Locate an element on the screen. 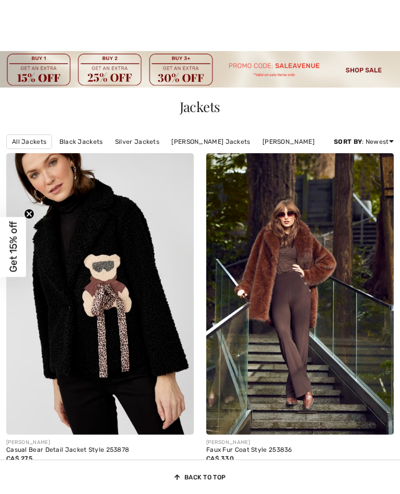 Image resolution: width=400 pixels, height=494 pixels. div: Casual Bear Detail Jacket Style 253878 is located at coordinates (100, 450).